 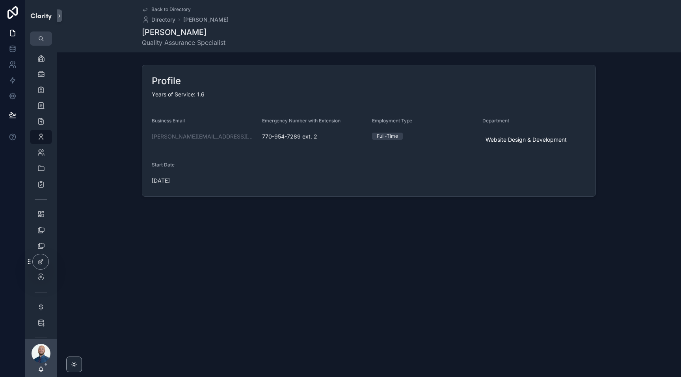 I want to click on span: Back to Directory, so click(x=171, y=9).